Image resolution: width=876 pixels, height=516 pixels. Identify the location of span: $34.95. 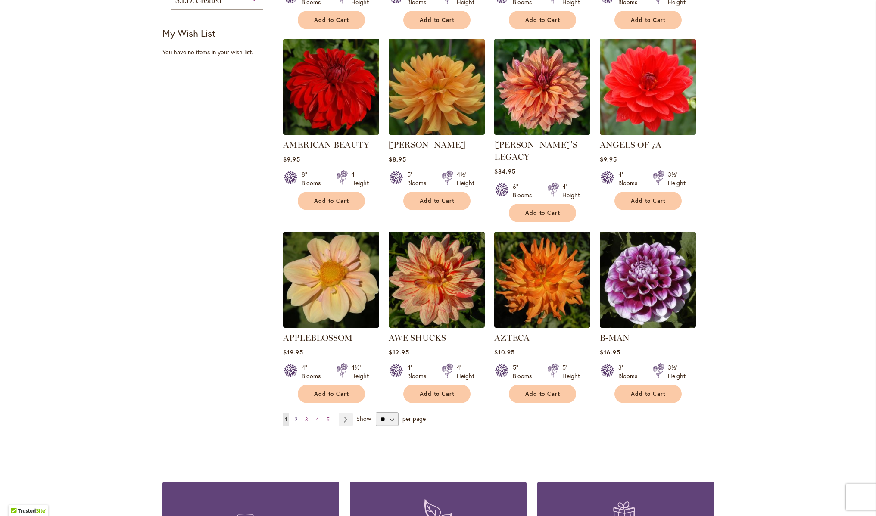
(505, 171).